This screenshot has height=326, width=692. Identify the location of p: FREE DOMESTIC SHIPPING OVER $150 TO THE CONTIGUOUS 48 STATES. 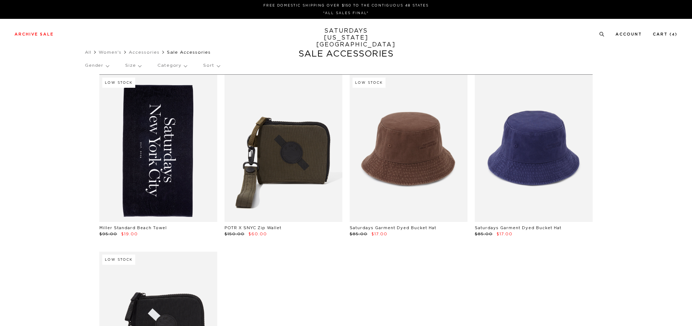
(346, 5).